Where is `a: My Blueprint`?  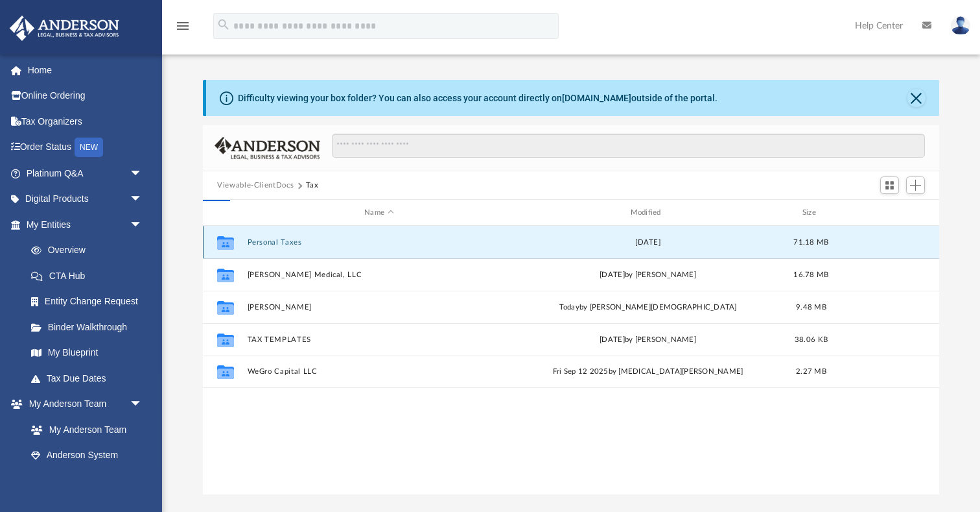
a: My Blueprint is located at coordinates (87, 353).